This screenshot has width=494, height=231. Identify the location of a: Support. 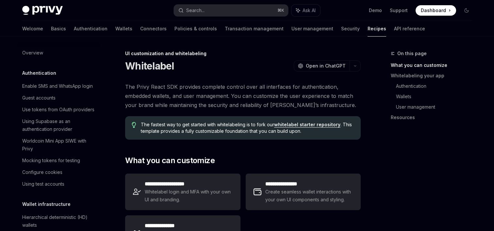
(398, 10).